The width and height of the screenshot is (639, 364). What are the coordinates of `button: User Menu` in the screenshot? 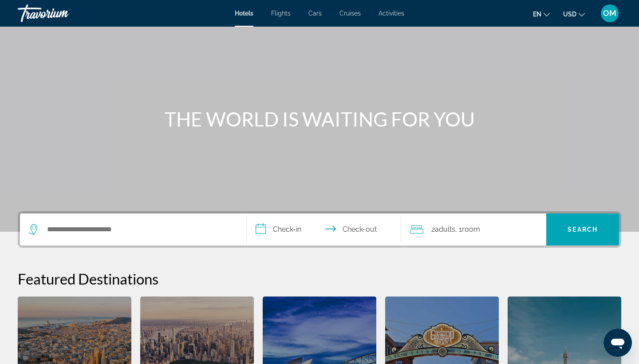 It's located at (610, 13).